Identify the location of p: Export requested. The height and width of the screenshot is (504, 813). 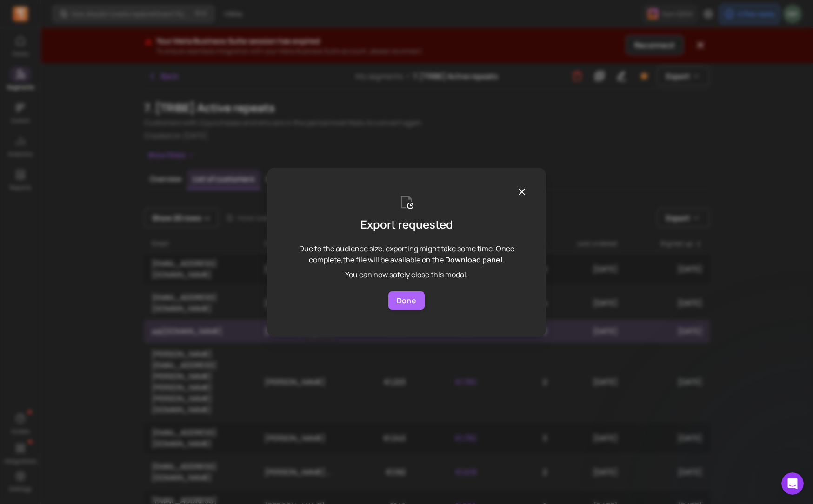
(406, 225).